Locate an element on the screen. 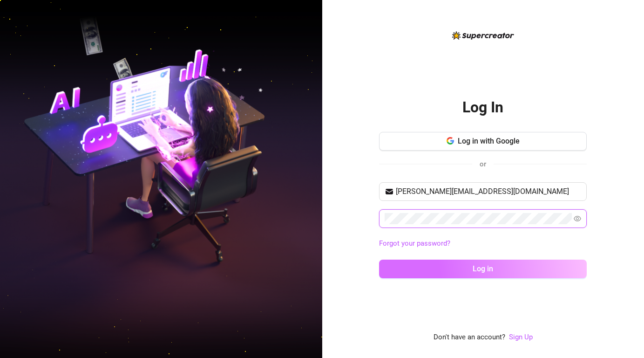 This screenshot has height=358, width=644. h2: Log In is located at coordinates (483, 107).